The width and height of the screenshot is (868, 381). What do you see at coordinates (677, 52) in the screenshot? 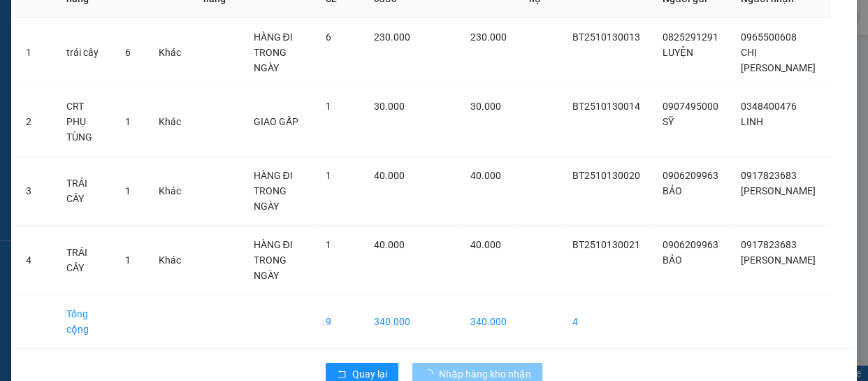
I see `span: LUYỆN` at bounding box center [677, 52].